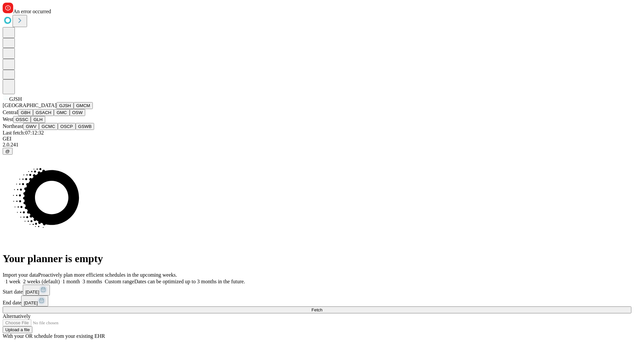 The width and height of the screenshot is (634, 357). I want to click on span: Import your data, so click(20, 275).